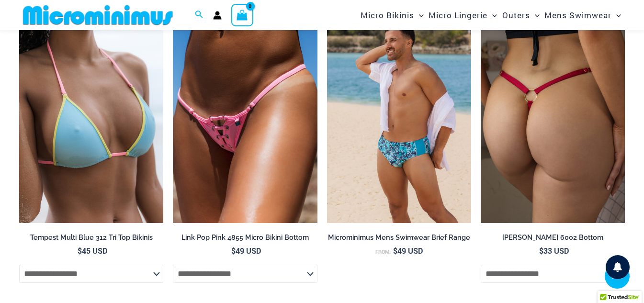  What do you see at coordinates (392, 15) in the screenshot?
I see `a: Micro BikinisMenu ToggleMenu Toggle` at bounding box center [392, 15].